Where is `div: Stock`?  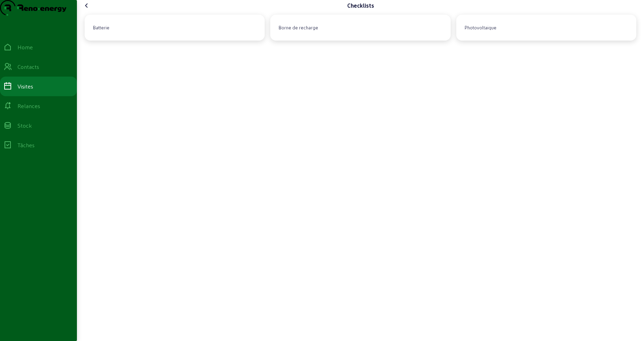
div: Stock is located at coordinates (24, 126).